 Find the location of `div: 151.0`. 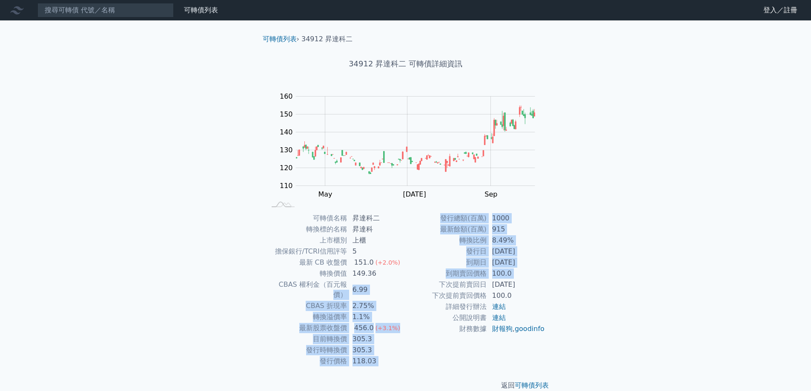

div: 151.0 is located at coordinates (364, 263).